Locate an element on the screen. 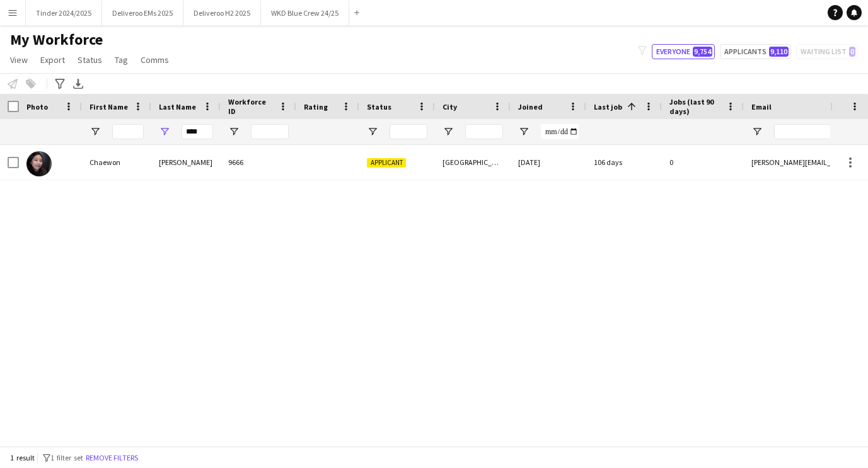 The height and width of the screenshot is (468, 868). button: Everyone9,754 is located at coordinates (683, 52).